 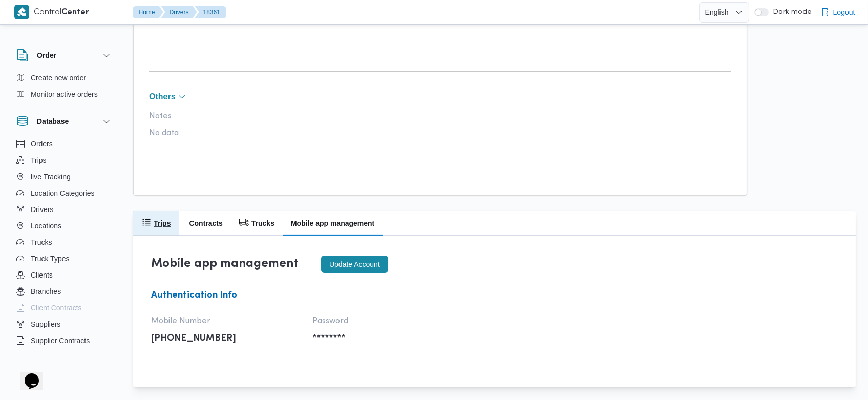 I want to click on button: Monitor active orders, so click(x=65, y=94).